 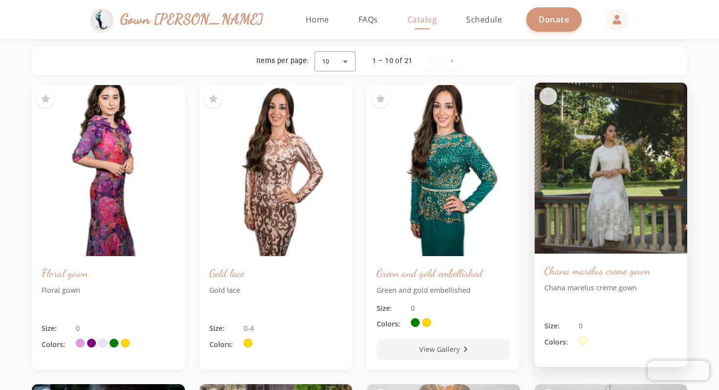 I want to click on span: Donate, so click(x=553, y=19).